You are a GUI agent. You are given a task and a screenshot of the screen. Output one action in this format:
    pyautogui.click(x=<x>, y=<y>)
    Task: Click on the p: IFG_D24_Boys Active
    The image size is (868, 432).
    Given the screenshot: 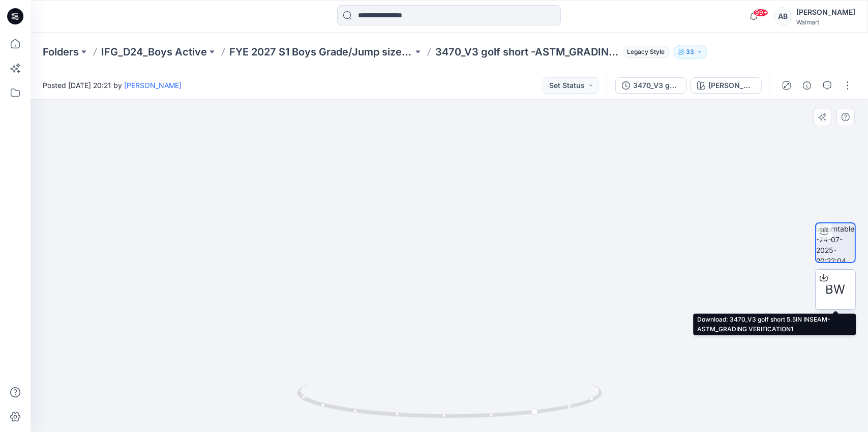 What is the action you would take?
    pyautogui.click(x=154, y=52)
    